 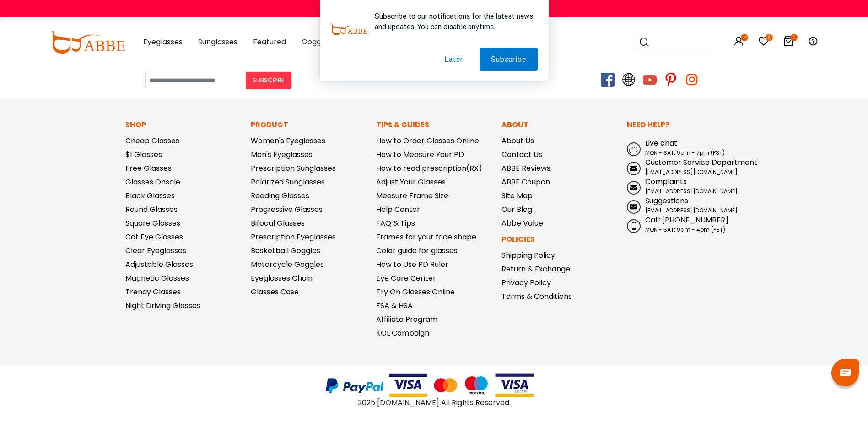 What do you see at coordinates (517, 195) in the screenshot?
I see `a: Site Map` at bounding box center [517, 195].